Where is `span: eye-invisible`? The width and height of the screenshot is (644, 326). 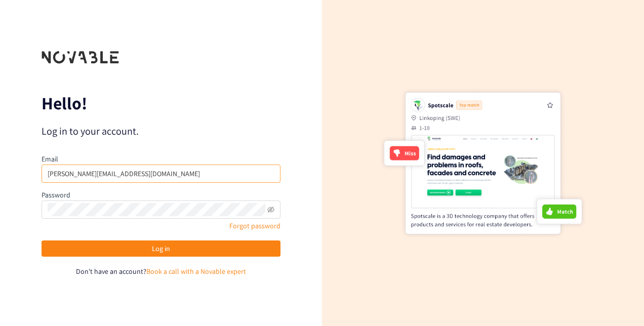 span: eye-invisible is located at coordinates (271, 209).